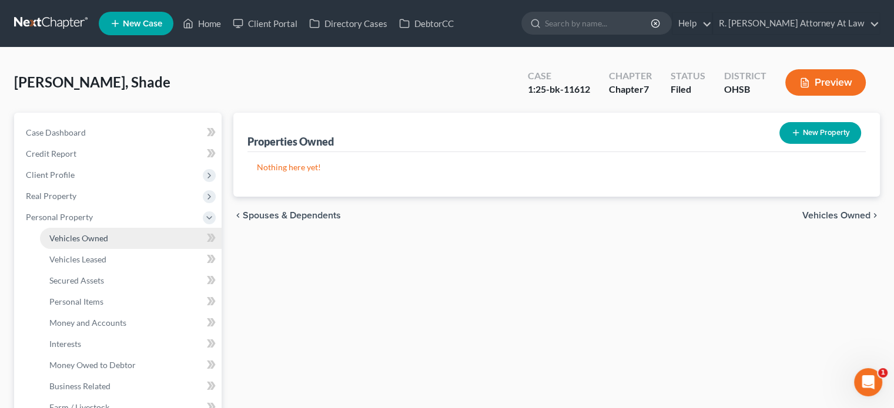 The image size is (894, 408). Describe the element at coordinates (130, 302) in the screenshot. I see `a: Personal Items` at that location.